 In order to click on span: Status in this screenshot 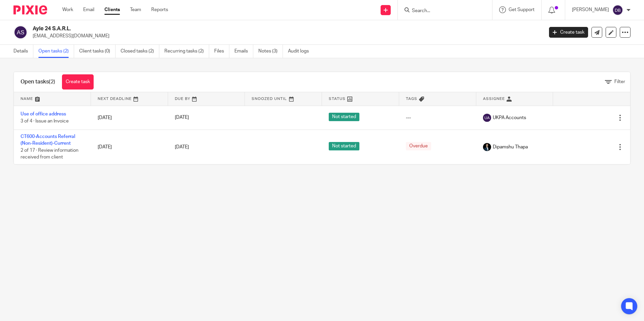, I will do `click(337, 99)`.